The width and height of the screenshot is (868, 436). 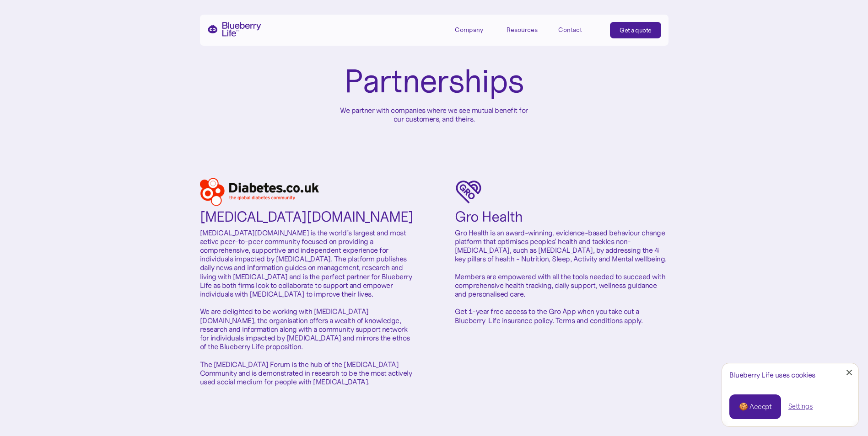 I want to click on div: Settings, so click(x=800, y=406).